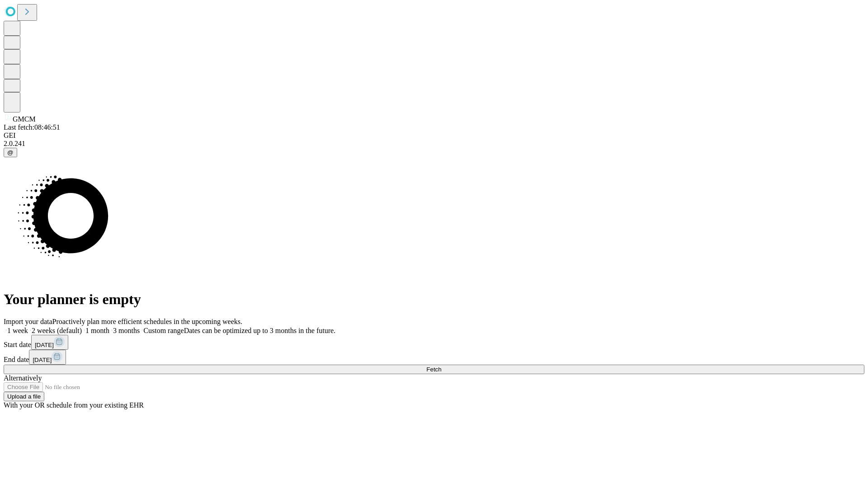  Describe the element at coordinates (22, 378) in the screenshot. I see `span: Alternatively` at that location.